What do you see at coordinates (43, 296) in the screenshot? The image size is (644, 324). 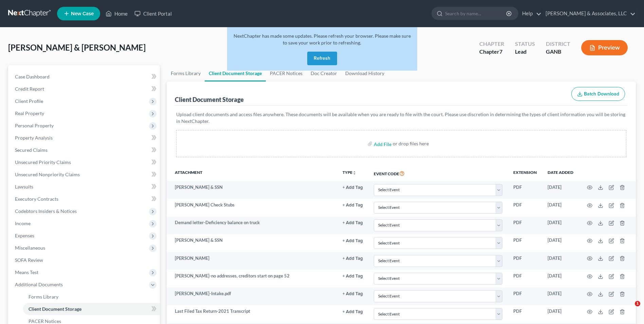 I see `span: Forms Library` at bounding box center [43, 296].